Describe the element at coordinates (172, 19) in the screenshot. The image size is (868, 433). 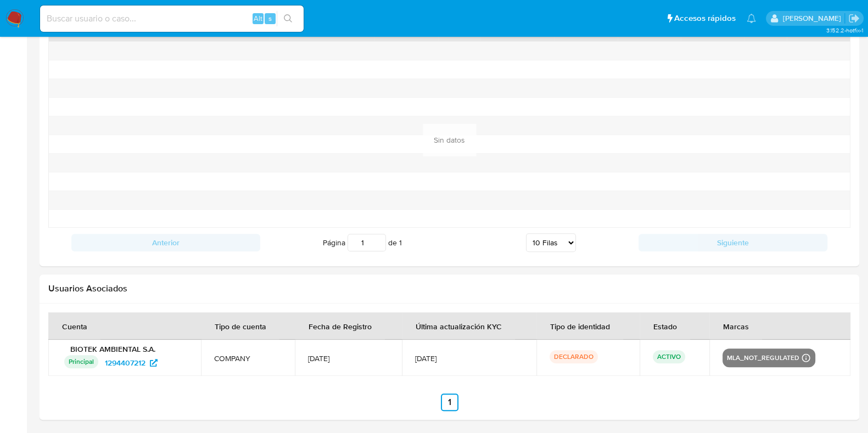
I see `input: Buscar usuario o caso...` at that location.